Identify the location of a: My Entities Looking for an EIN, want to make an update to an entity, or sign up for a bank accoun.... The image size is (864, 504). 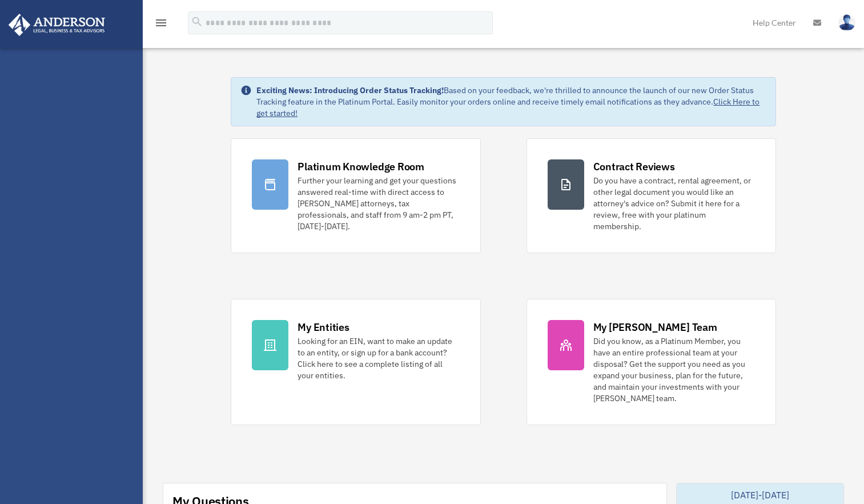
(355, 362).